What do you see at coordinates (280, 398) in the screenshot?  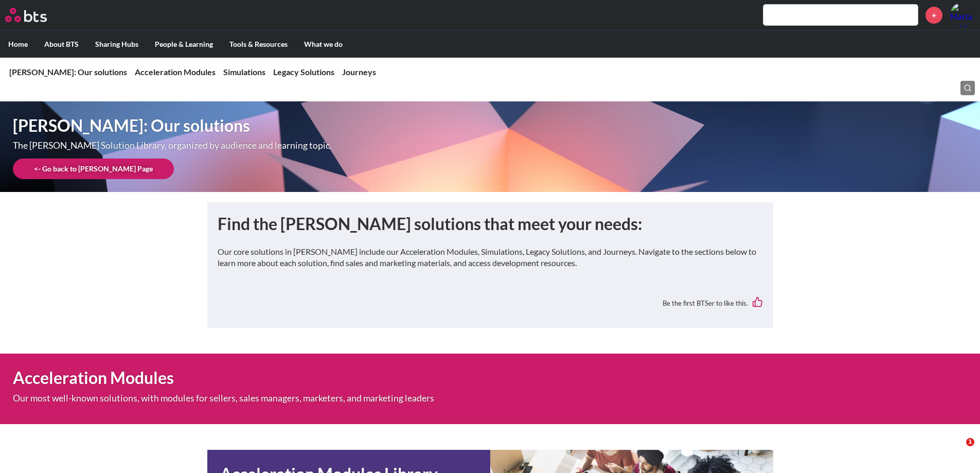 I see `p: Our most well-known solutions, with modules for sellers, sales managers, marketers, and marketing...` at bounding box center [280, 398].